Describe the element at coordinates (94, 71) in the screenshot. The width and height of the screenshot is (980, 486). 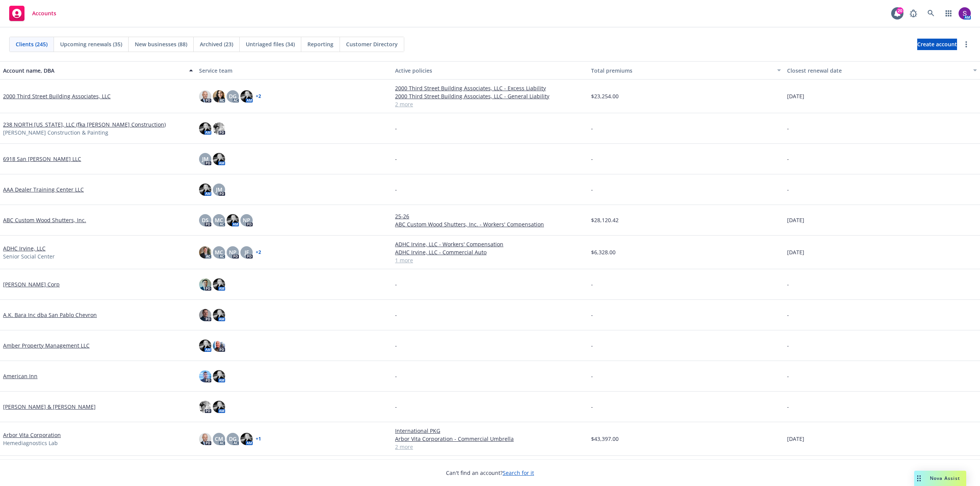
I see `div: Account name, DBA` at that location.